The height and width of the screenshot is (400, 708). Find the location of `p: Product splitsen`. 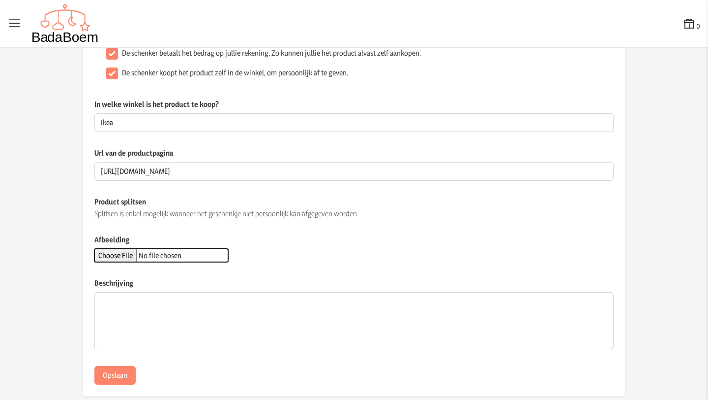

p: Product splitsen is located at coordinates (354, 201).